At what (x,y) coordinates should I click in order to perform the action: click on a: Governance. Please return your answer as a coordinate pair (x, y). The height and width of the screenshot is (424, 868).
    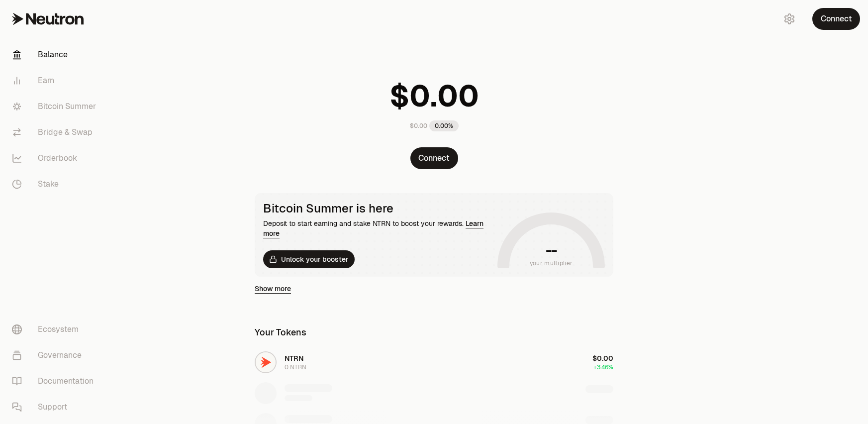
    Looking at the image, I should click on (56, 355).